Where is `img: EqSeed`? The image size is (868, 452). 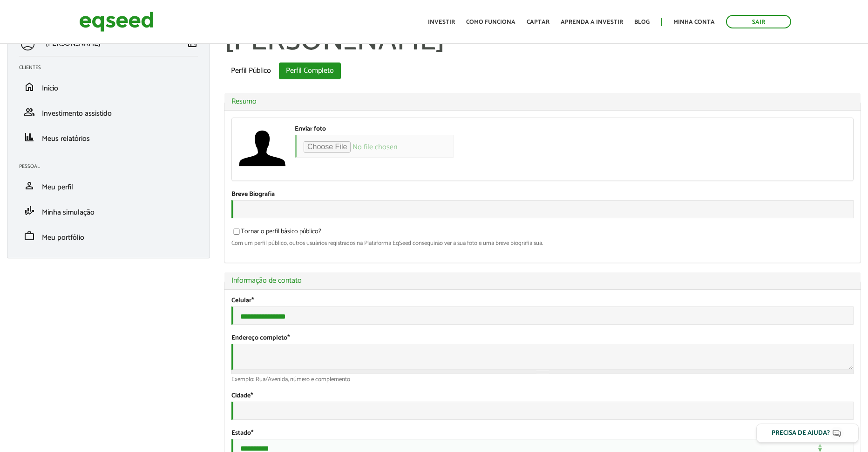
img: EqSeed is located at coordinates (116, 21).